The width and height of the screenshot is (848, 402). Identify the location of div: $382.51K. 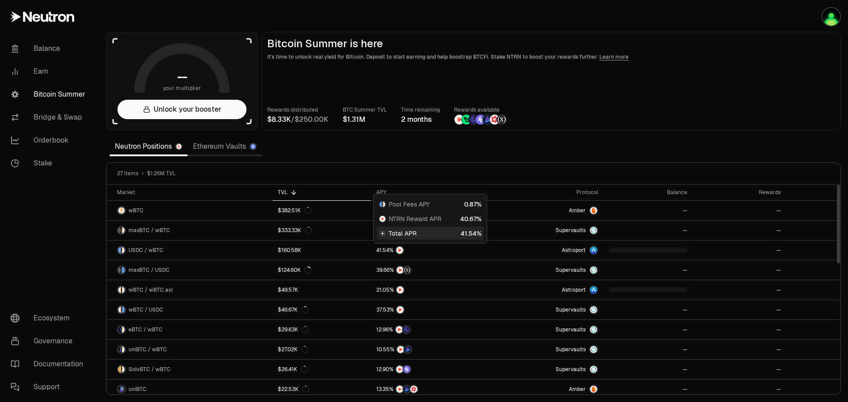
(295, 211).